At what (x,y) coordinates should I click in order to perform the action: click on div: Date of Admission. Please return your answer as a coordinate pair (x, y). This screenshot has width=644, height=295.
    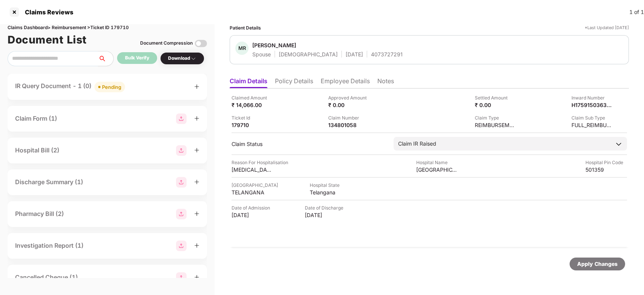
    Looking at the image, I should click on (252, 208).